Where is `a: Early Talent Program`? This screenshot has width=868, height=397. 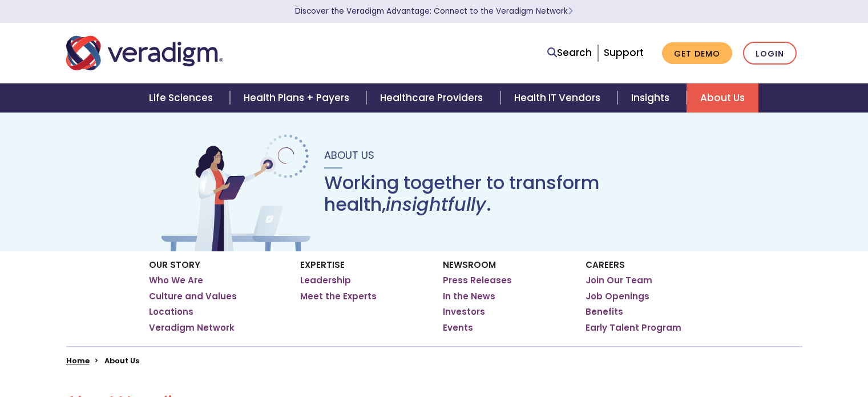 a: Early Talent Program is located at coordinates (633, 328).